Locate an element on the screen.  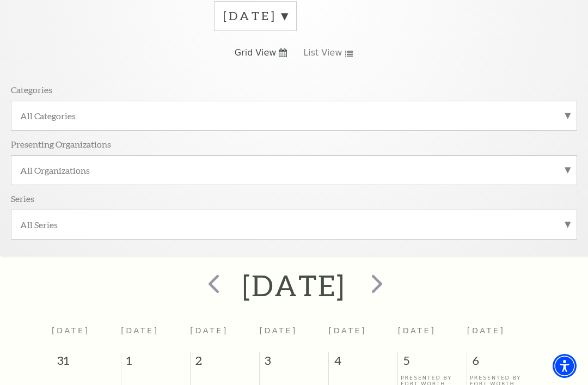
span: 4 is located at coordinates (363, 363).